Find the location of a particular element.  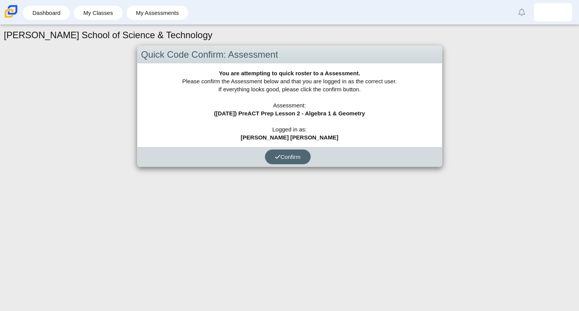

div: Please confirm the Assessment below and that you are logged in as the correct user. If everything... is located at coordinates (290, 105).